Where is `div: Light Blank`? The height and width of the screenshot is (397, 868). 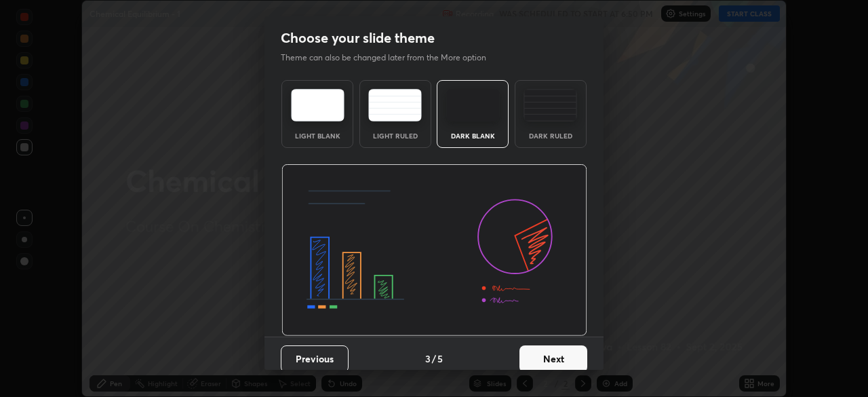
div: Light Blank is located at coordinates (317, 136).